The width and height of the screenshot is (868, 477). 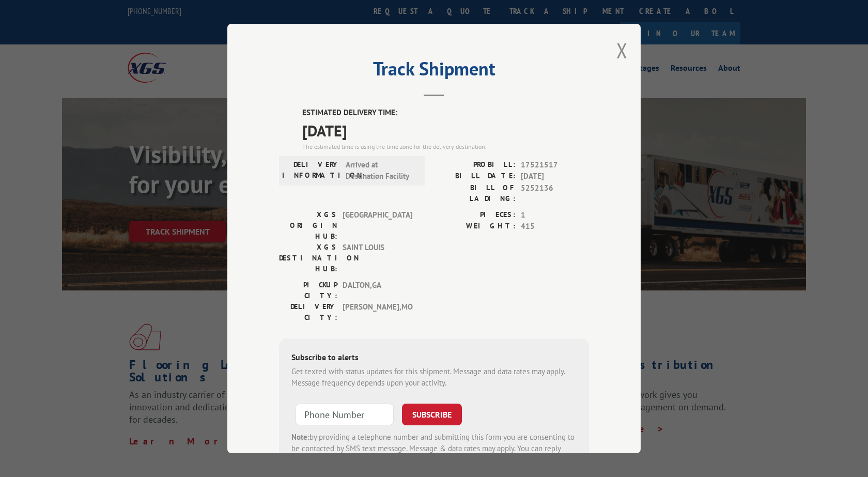 I want to click on span: SAINT LOUIS, so click(x=377, y=258).